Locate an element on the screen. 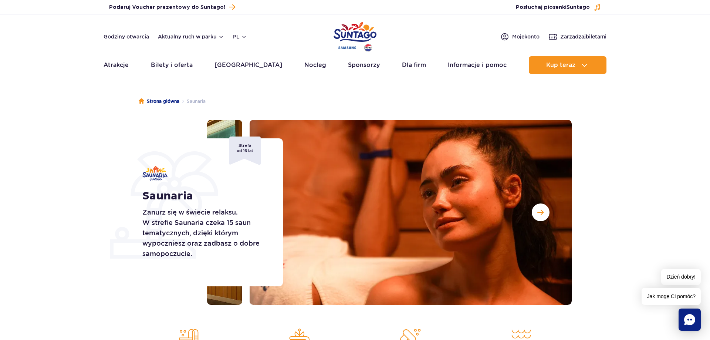 This screenshot has width=710, height=340. a: Bilety i oferta is located at coordinates (172, 65).